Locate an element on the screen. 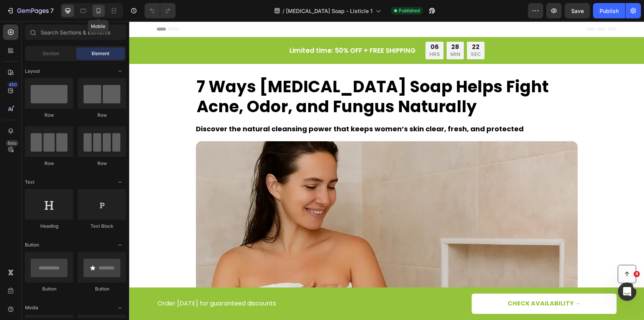  div: Beta is located at coordinates (12, 144).